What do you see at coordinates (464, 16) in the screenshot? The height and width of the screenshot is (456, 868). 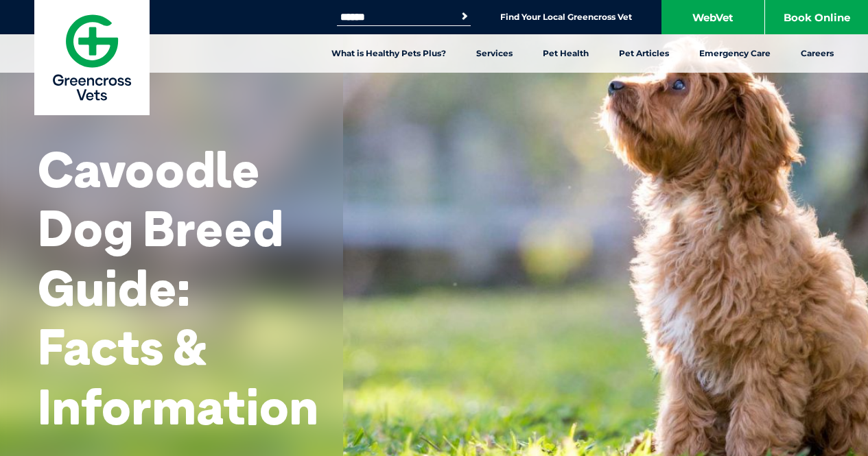 I see `button: Search` at bounding box center [464, 16].